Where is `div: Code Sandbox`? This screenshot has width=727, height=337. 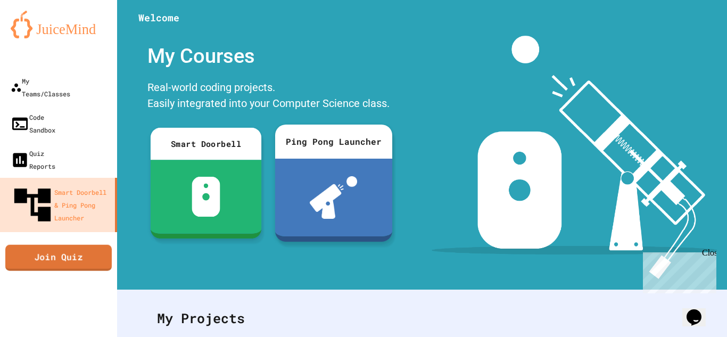
div: Code Sandbox is located at coordinates (33, 123).